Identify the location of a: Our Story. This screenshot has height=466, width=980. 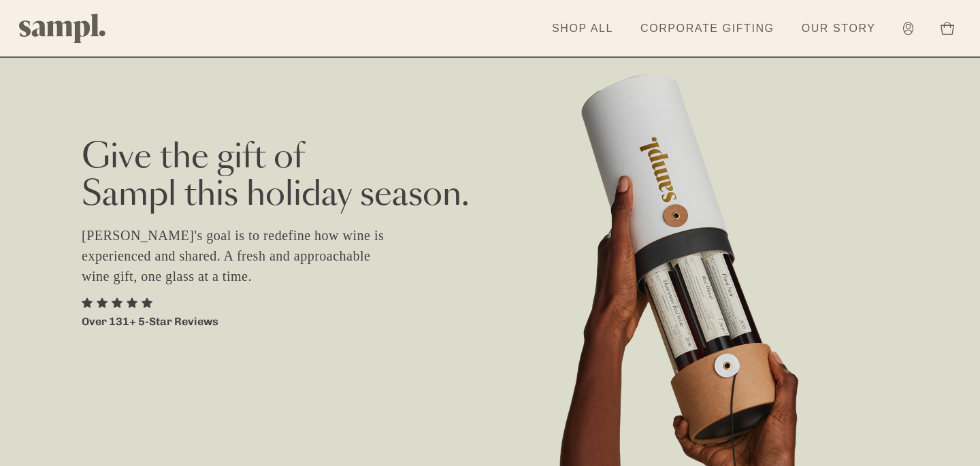
(838, 28).